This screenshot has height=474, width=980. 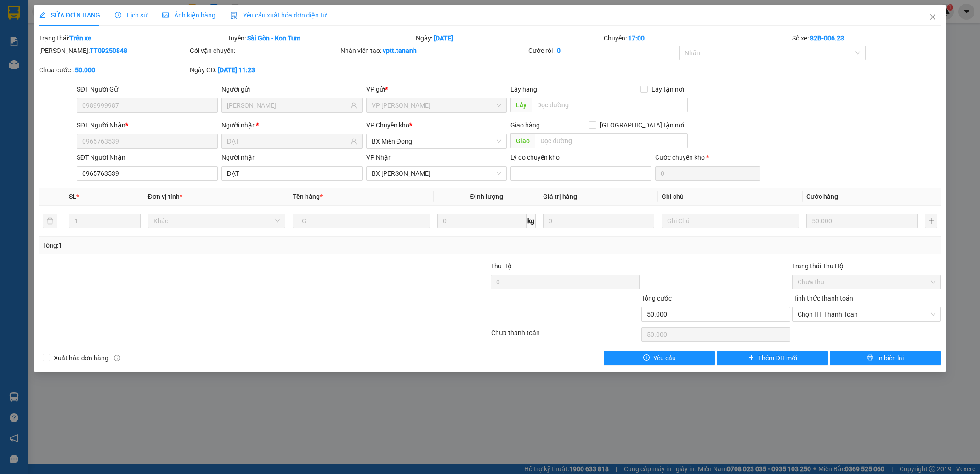 I want to click on span: Tổng cước, so click(x=657, y=298).